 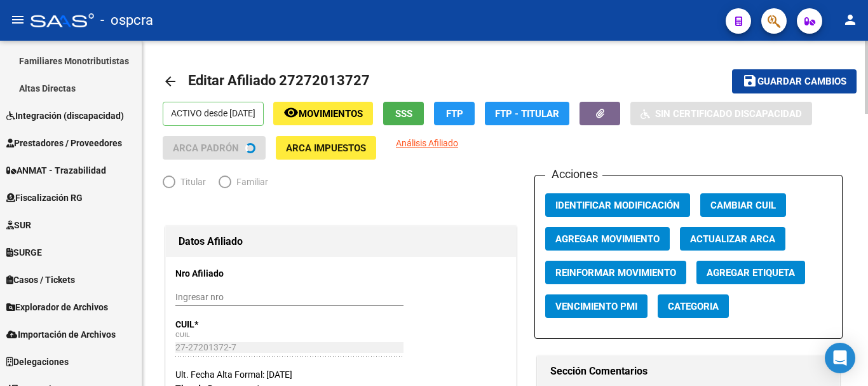 What do you see at coordinates (18, 19) in the screenshot?
I see `mat-icon: menu` at bounding box center [18, 19].